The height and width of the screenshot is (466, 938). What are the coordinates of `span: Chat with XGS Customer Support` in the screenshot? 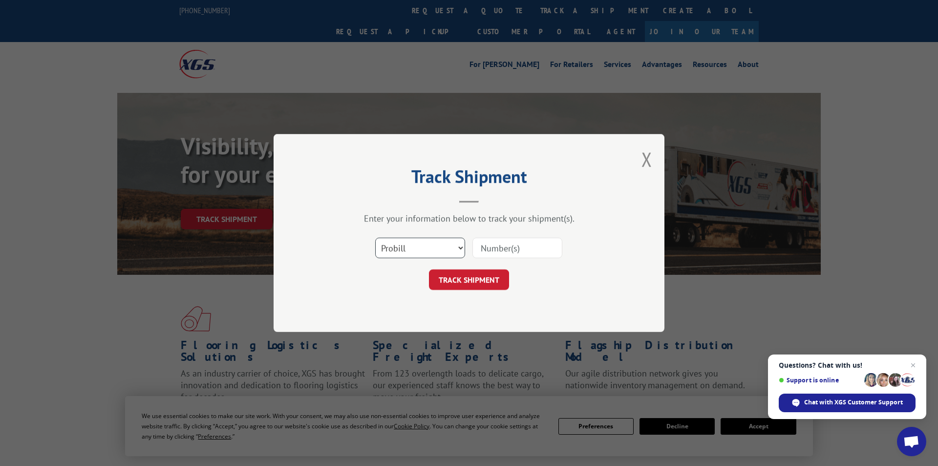 It's located at (854, 402).